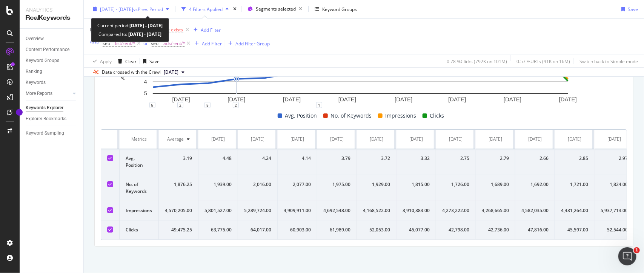 This screenshot has width=644, height=273. Describe the element at coordinates (52, 119) in the screenshot. I see `a: Explorer Bookmarks` at that location.